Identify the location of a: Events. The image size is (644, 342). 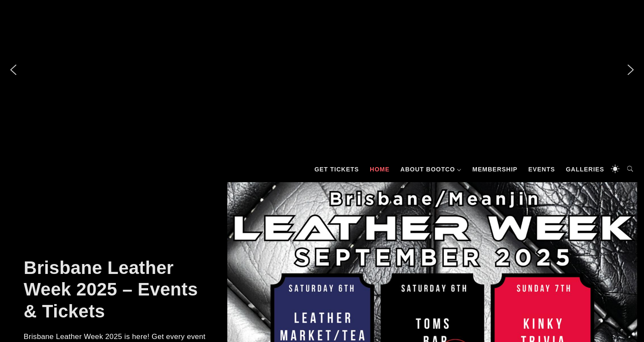
(541, 170).